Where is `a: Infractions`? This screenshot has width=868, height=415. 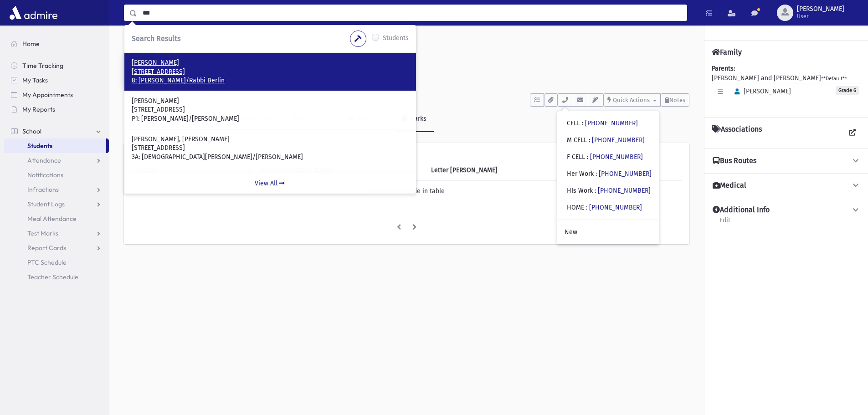 a: Infractions is located at coordinates (56, 189).